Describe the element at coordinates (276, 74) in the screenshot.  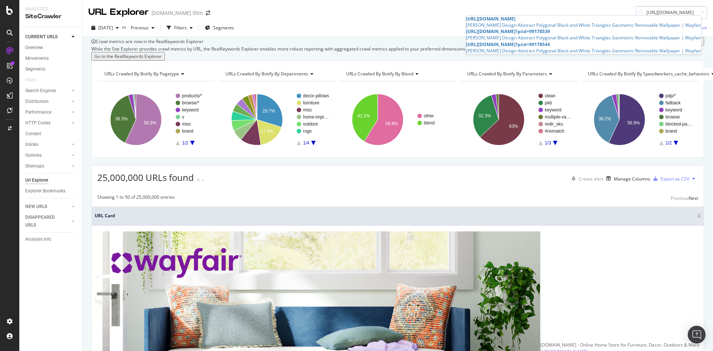
I see `h4: URLs Crawled By Botify By departments` at that location.